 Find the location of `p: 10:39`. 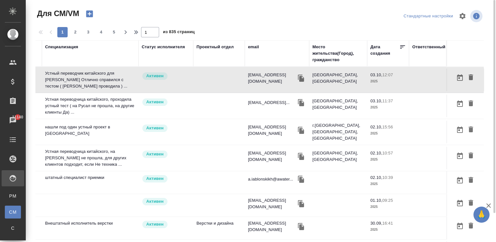

p: 10:39 is located at coordinates (387, 177).